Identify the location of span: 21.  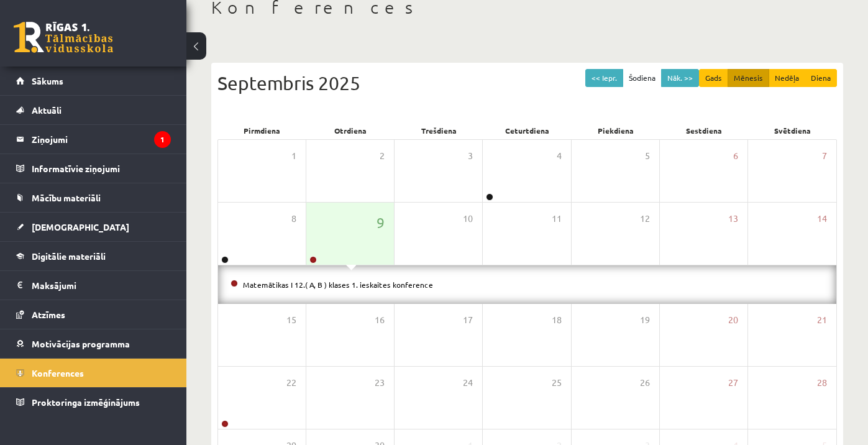
(823, 320).